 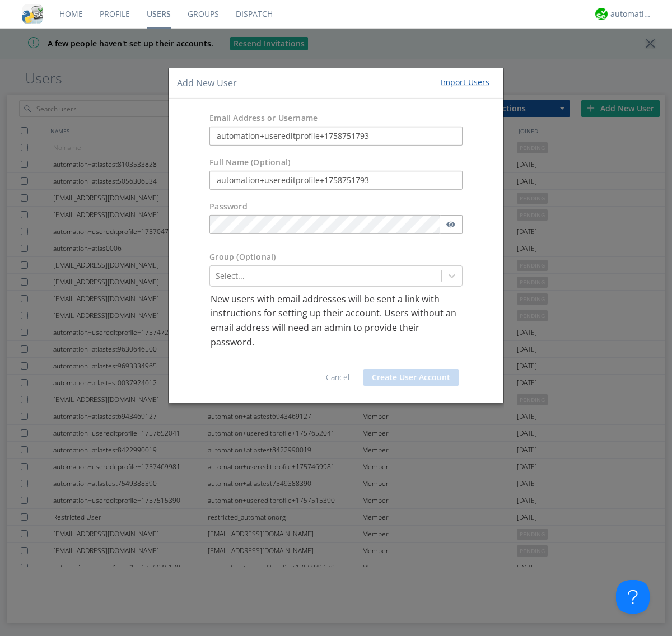 What do you see at coordinates (601, 14) in the screenshot?
I see `img: d2d01cd9b4174d08988066c6d424eccd` at bounding box center [601, 14].